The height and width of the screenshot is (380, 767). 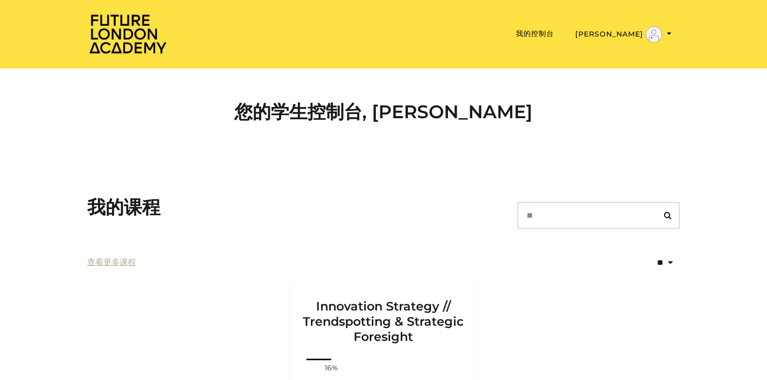 I want to click on button: 切换菜单, so click(x=623, y=34).